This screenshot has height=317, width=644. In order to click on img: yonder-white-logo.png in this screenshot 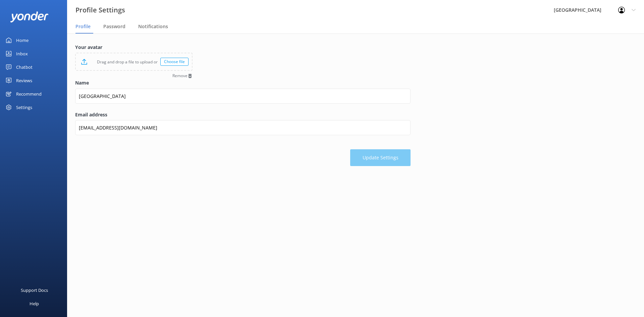, I will do `click(29, 17)`.